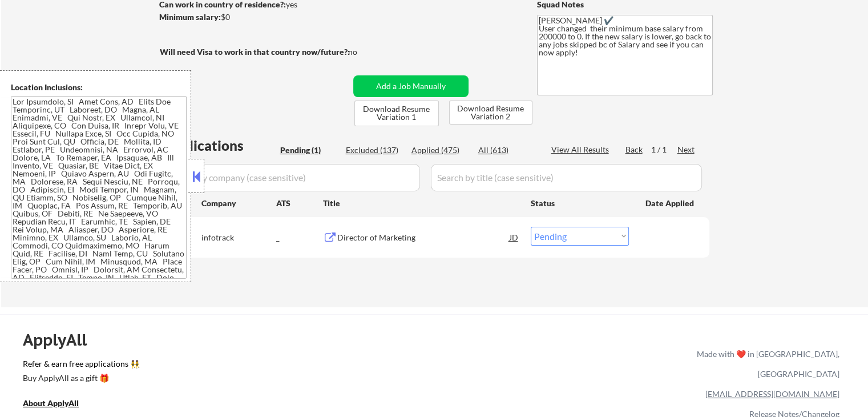 The height and width of the screenshot is (417, 868). What do you see at coordinates (80, 379) in the screenshot?
I see `a: Buy ApplyAll as a gift 🎁` at bounding box center [80, 379].